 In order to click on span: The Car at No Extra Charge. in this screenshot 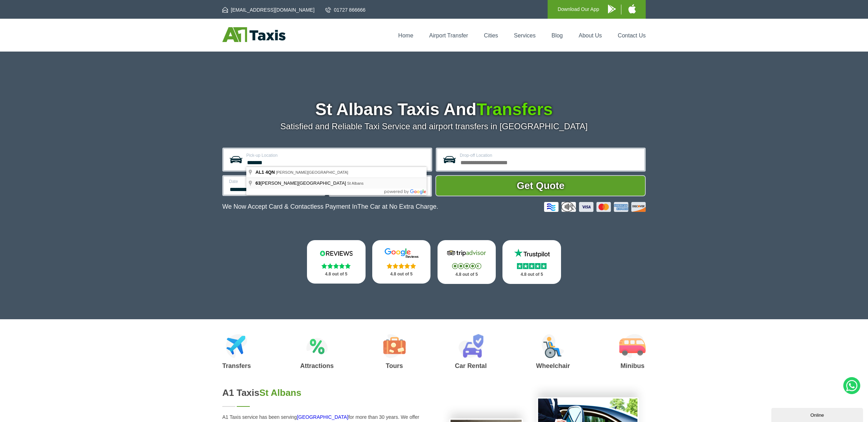, I will do `click(398, 207)`.